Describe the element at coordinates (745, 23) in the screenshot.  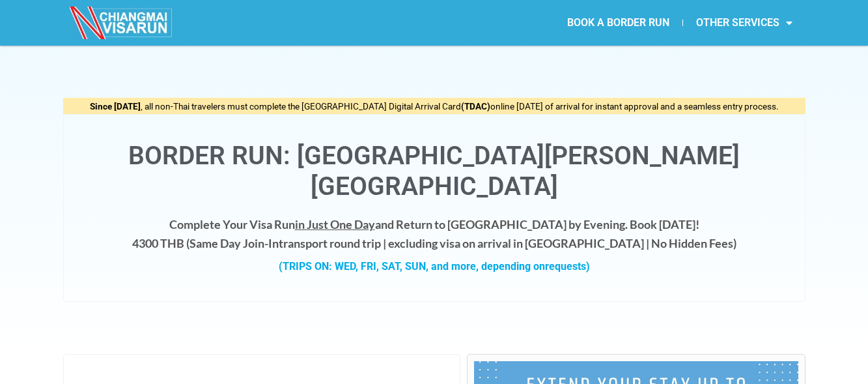
I see `a: OTHER SERVICES` at that location.